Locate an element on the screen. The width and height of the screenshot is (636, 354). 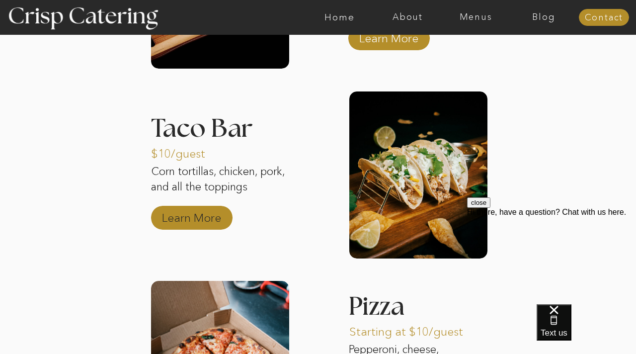
a: About is located at coordinates (407, 17).